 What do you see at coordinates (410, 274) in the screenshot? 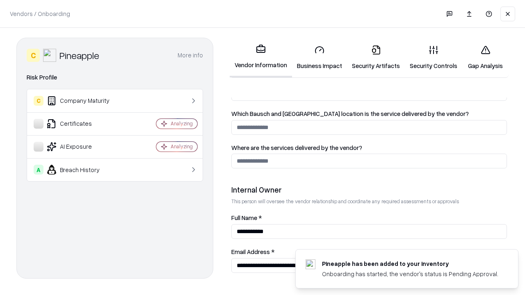
I see `div: Onboarding has started, the vendor's status is Pending Approval.` at bounding box center [410, 274].